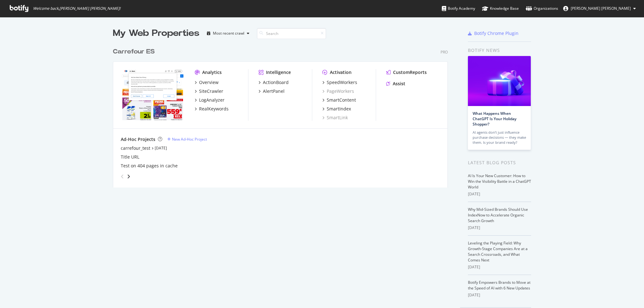 The height and width of the screenshot is (308, 644). Describe the element at coordinates (542, 8) in the screenshot. I see `div: Organizations` at that location.